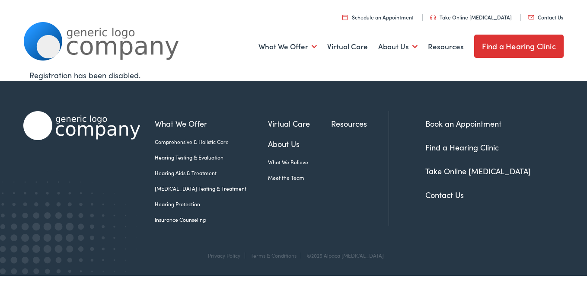 The height and width of the screenshot is (281, 587). What do you see at coordinates (211, 220) in the screenshot?
I see `a: Insurance Counseling` at bounding box center [211, 220].